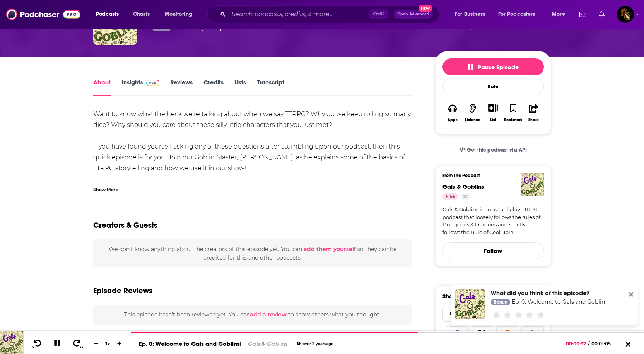 The height and width of the screenshot is (354, 644). Describe the element at coordinates (77, 343) in the screenshot. I see `button: 30` at that location.